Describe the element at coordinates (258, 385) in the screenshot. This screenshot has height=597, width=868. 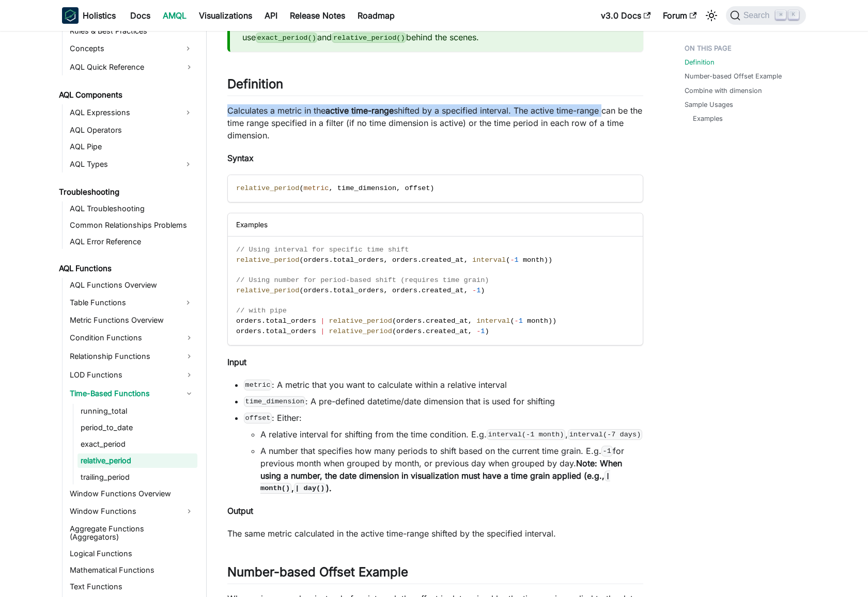
I see `code: metric` at that location.